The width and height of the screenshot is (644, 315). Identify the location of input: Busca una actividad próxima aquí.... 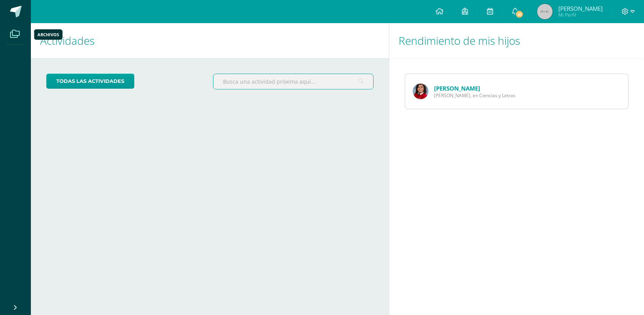
(293, 81).